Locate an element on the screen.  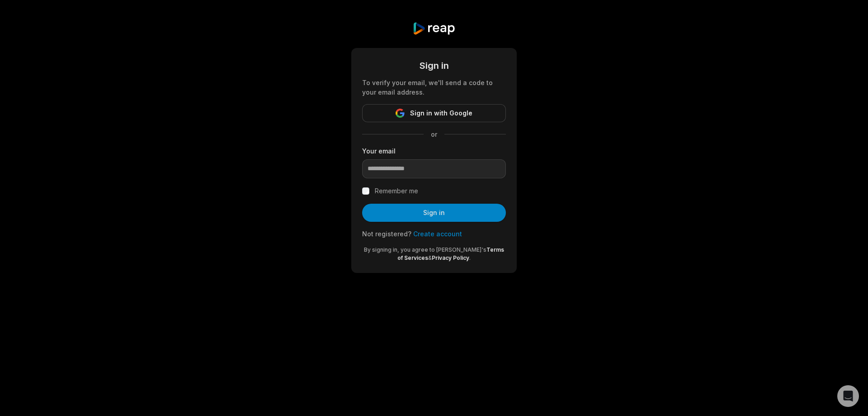
div: Sign in is located at coordinates (434, 65).